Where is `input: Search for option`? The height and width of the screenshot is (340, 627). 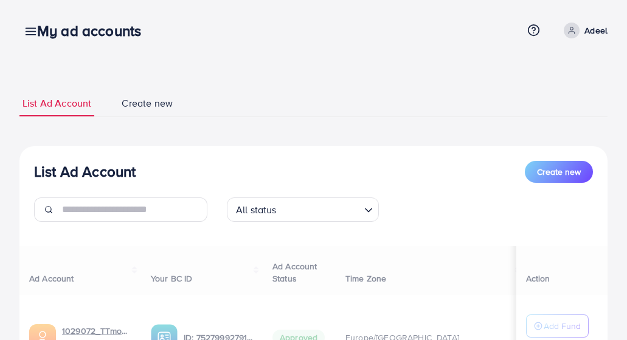 input: Search for option is located at coordinates (320, 208).